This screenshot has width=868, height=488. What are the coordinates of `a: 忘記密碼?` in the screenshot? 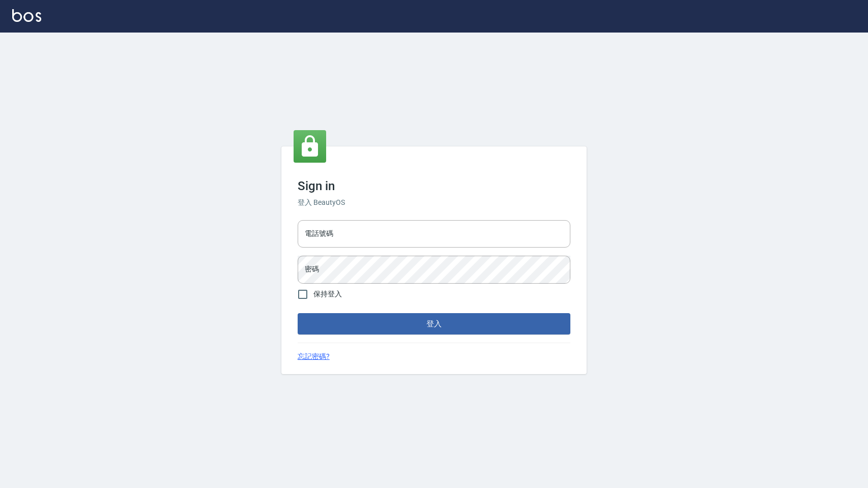 It's located at (314, 356).